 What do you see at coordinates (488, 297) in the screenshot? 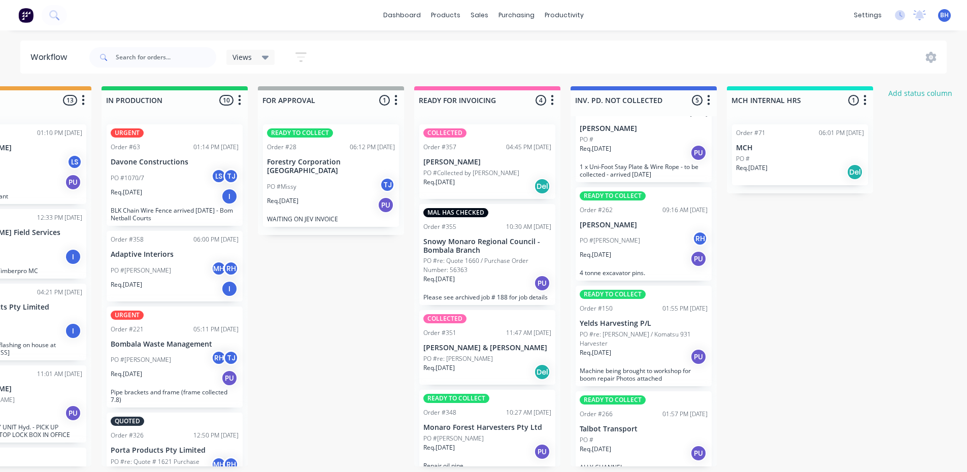
I see `p: Please see archived job # 188 for job details` at bounding box center [488, 297].